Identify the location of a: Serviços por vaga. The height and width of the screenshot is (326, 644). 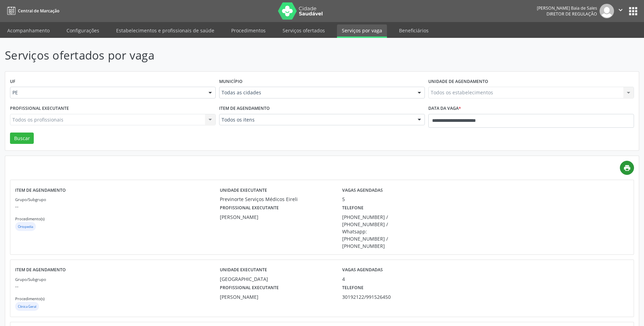
(362, 31).